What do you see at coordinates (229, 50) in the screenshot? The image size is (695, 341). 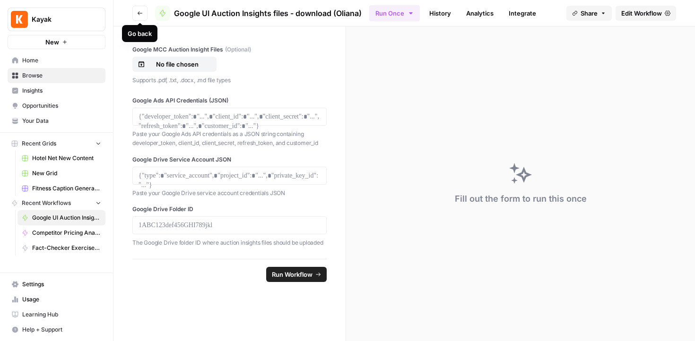 I see `label: Google MCC Auction Insight Files` at bounding box center [229, 50].